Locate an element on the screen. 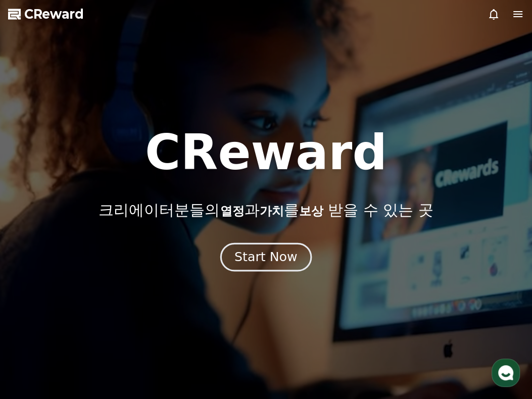 This screenshot has width=532, height=399. button: Start Now is located at coordinates (266, 257).